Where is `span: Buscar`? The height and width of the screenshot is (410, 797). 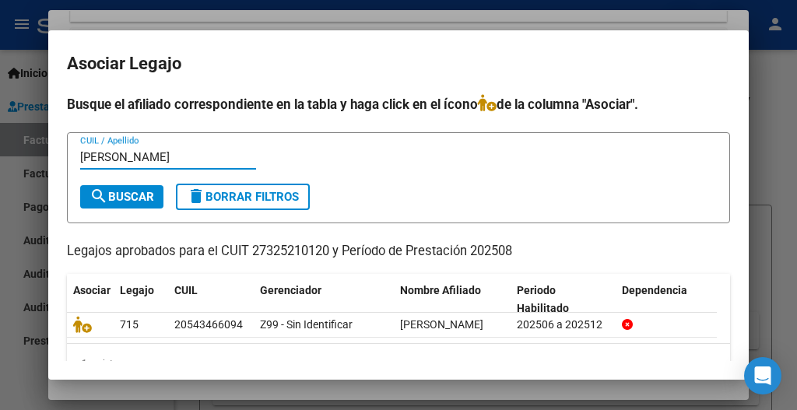 span: Buscar is located at coordinates (121, 197).